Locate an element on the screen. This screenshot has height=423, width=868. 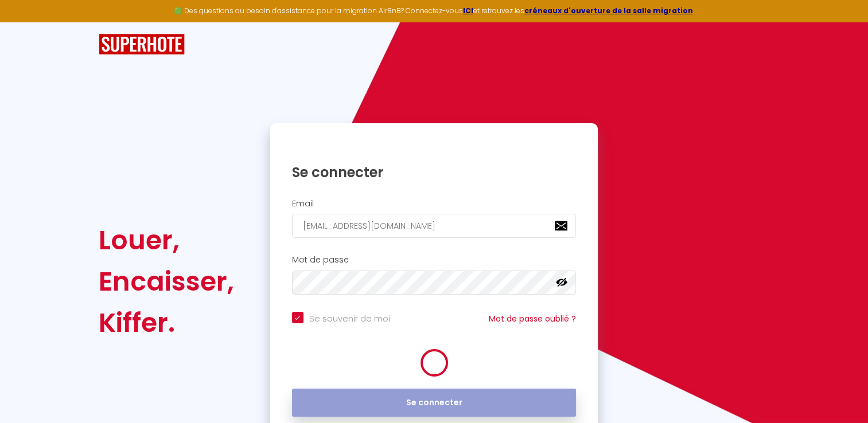
img: SuperHote logo is located at coordinates (142, 44).